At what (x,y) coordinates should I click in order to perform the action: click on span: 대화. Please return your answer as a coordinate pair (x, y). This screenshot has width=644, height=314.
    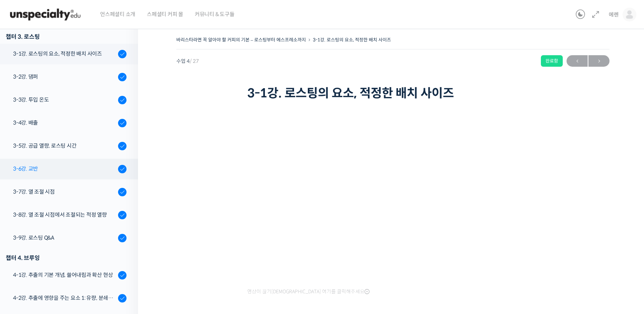
    Looking at the image, I should click on (75, 258).